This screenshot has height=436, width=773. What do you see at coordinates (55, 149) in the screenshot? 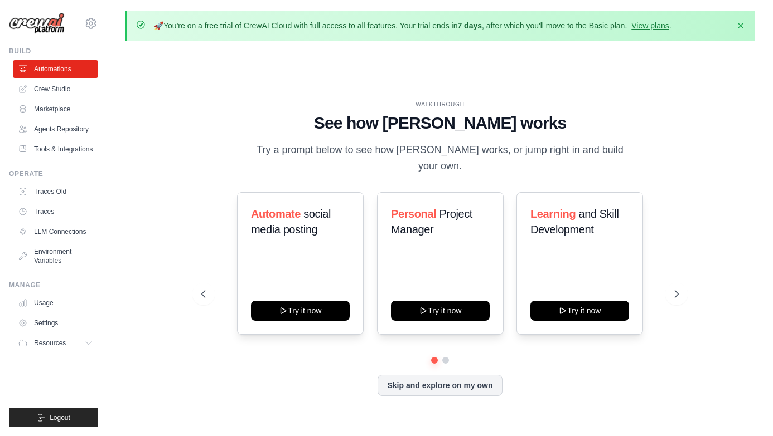
I see `a: Tools & Integrations` at bounding box center [55, 149].